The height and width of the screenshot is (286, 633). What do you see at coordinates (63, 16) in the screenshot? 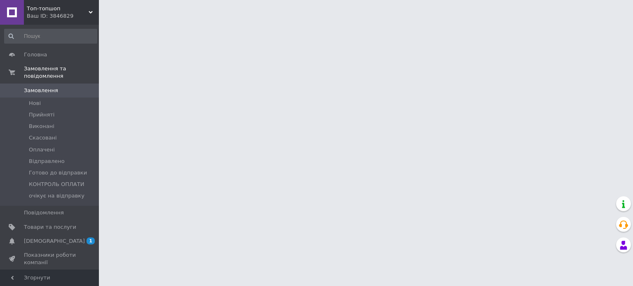
I see `div: Ваш ID: 3846829` at bounding box center [63, 16].